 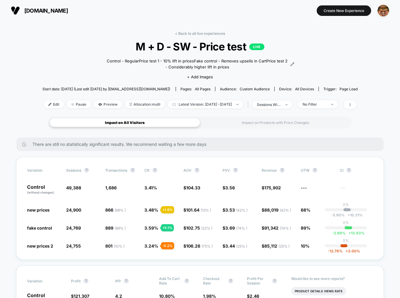 I want to click on span: 10%, so click(x=305, y=246).